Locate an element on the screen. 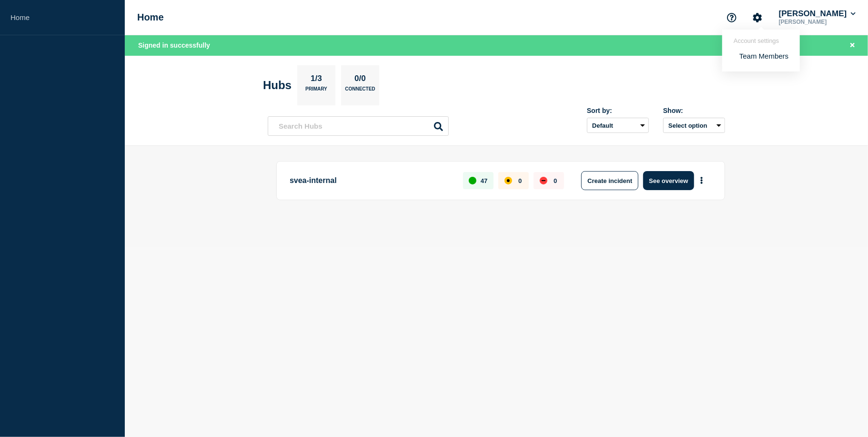 This screenshot has width=868, height=437. button: Account settings is located at coordinates (758, 18).